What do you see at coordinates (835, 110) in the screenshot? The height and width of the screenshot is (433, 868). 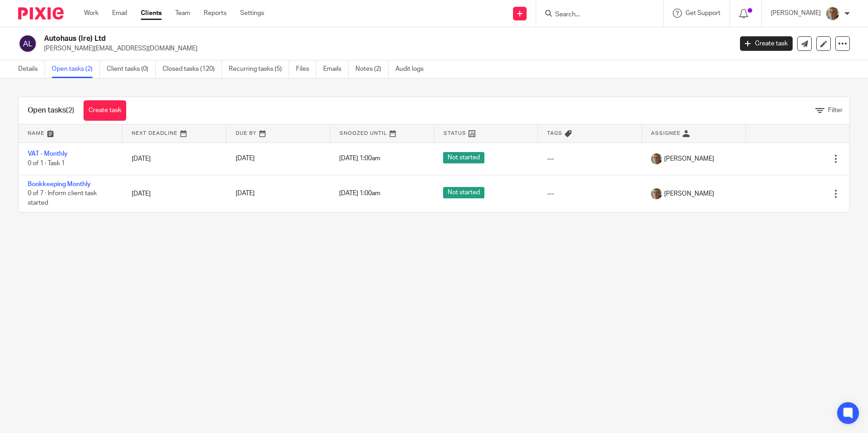 I see `span: Filter` at bounding box center [835, 110].